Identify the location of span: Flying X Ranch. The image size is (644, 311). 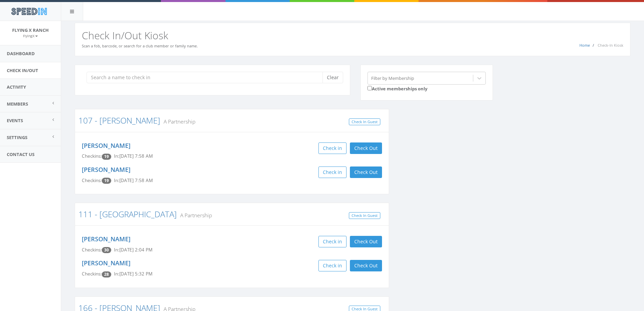
(30, 30).